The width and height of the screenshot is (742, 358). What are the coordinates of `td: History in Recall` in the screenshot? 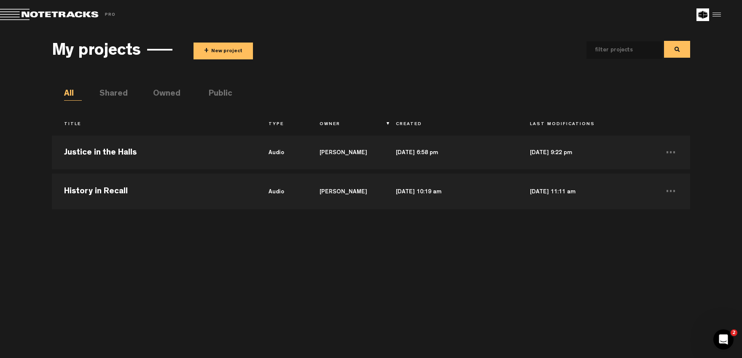 It's located at (154, 191).